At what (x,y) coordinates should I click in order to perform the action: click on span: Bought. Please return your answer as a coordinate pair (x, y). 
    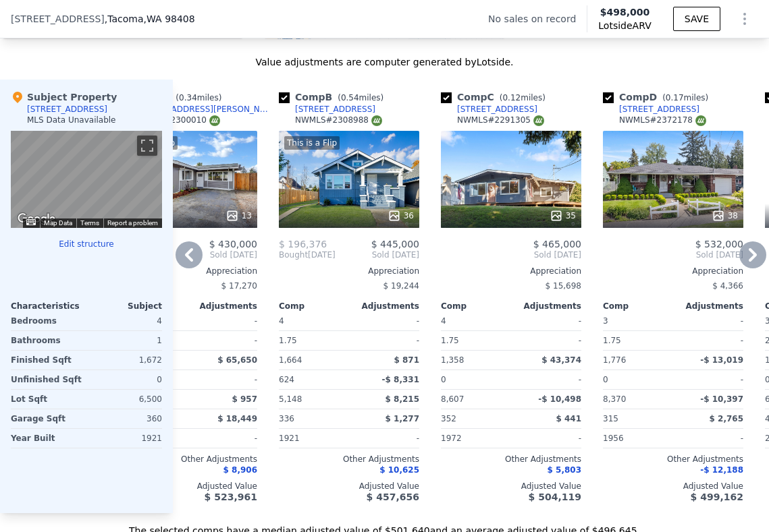
    Looking at the image, I should click on (293, 255).